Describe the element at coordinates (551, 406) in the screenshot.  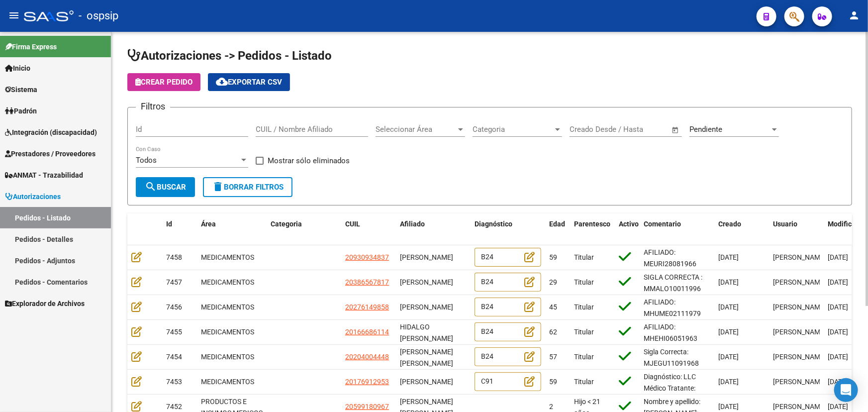
I see `span: 2` at that location.